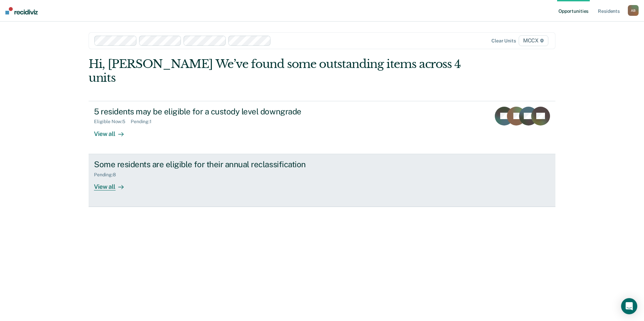 This screenshot has height=321, width=644. What do you see at coordinates (212, 111) in the screenshot?
I see `div: 5 residents may be eligible for a custody level downgrade` at bounding box center [212, 111].